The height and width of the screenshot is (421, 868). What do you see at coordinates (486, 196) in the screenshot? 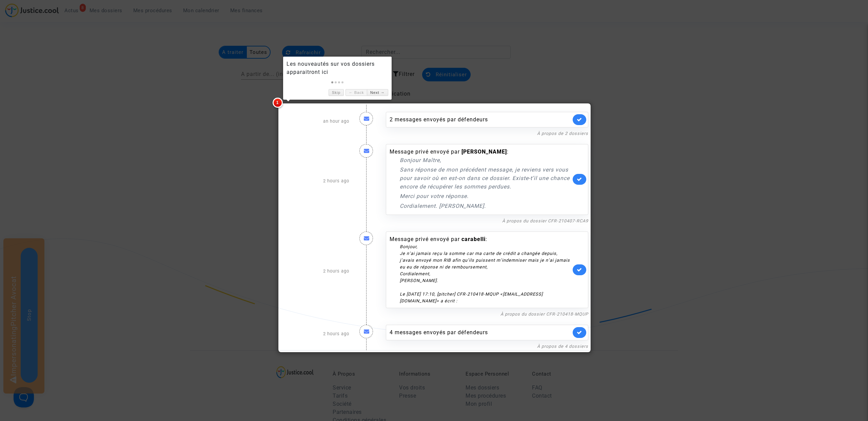
I see `p: Merci pour votre réponse.` at bounding box center [486, 196].